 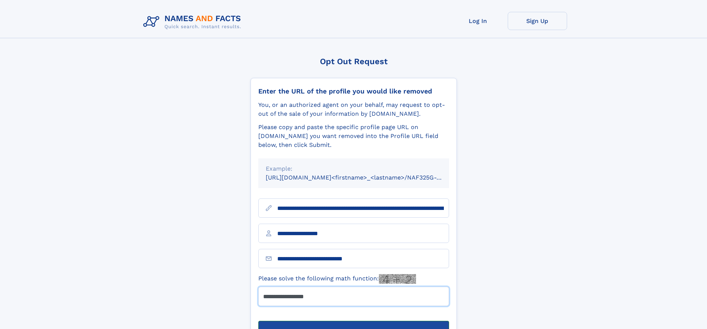 What do you see at coordinates (354, 61) in the screenshot?
I see `div: Opt Out Request` at bounding box center [354, 61].